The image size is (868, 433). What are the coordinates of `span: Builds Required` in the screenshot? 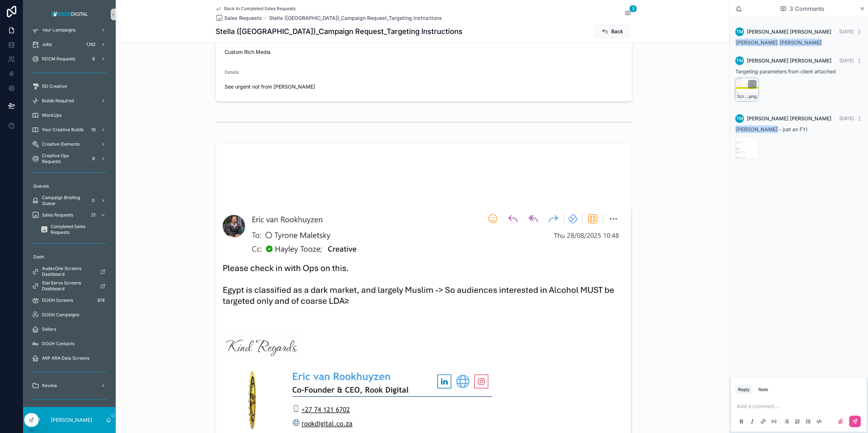 It's located at (58, 101).